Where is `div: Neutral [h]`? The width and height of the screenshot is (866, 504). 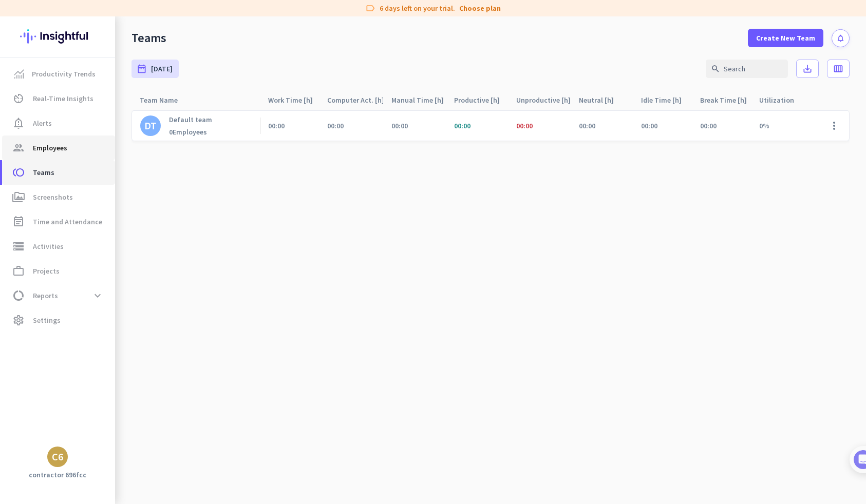 div: Neutral [h] is located at coordinates (603, 100).